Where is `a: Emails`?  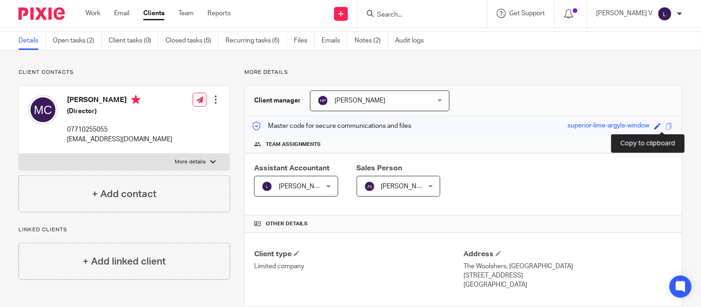 a: Emails is located at coordinates (334, 41).